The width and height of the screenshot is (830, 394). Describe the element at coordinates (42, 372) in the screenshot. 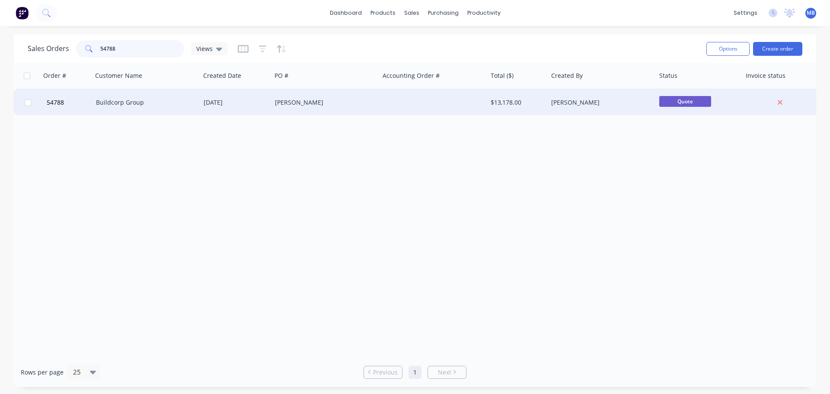

I see `span: Rows per page` at that location.